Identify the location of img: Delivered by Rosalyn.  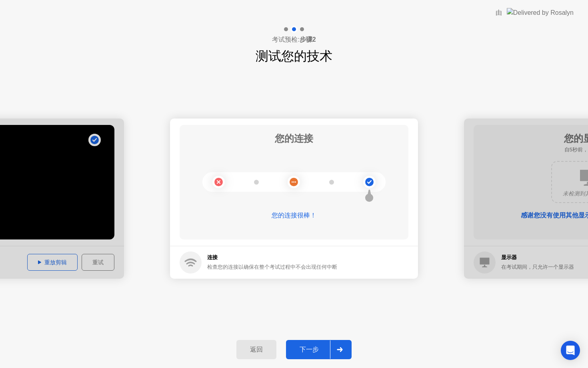
(540, 13).